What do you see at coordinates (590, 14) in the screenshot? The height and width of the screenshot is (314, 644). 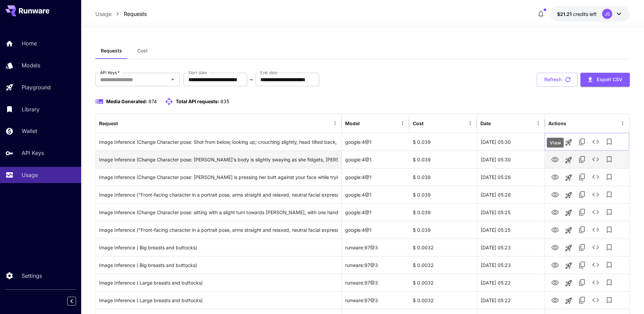 I see `button: $21.20642JS` at bounding box center [590, 14].